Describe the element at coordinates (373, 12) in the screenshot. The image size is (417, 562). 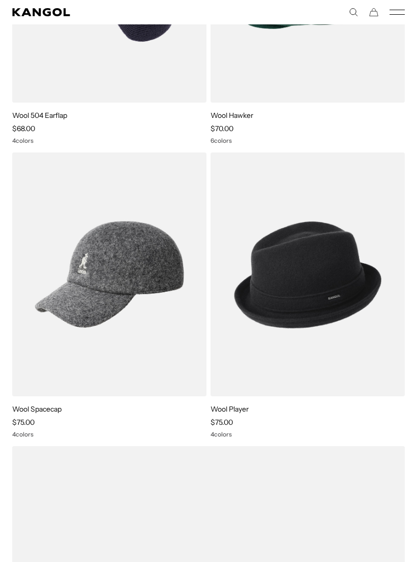
I see `button: Cart` at that location.